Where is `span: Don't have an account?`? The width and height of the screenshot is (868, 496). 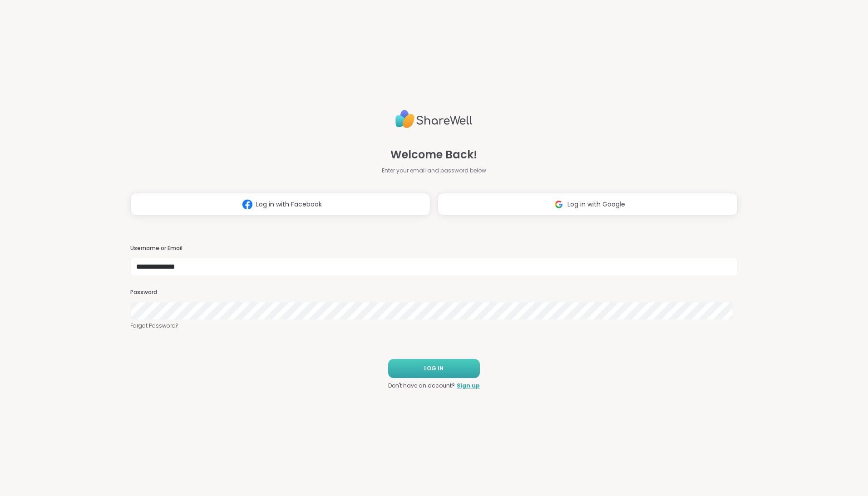
span: Don't have an account? is located at coordinates (421, 386).